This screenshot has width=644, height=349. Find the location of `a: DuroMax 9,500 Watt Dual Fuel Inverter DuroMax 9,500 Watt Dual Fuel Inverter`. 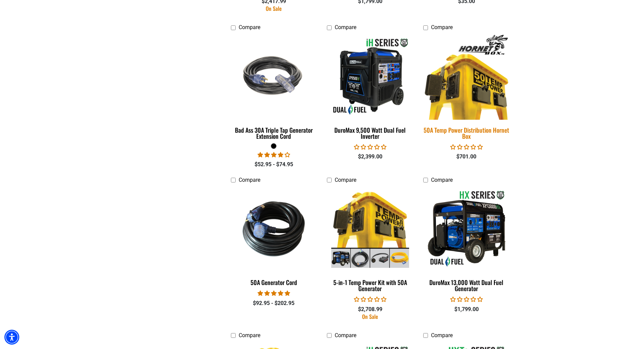

a: DuroMax 9,500 Watt Dual Fuel Inverter DuroMax 9,500 Watt Dual Fuel Inverter is located at coordinates (370, 89).